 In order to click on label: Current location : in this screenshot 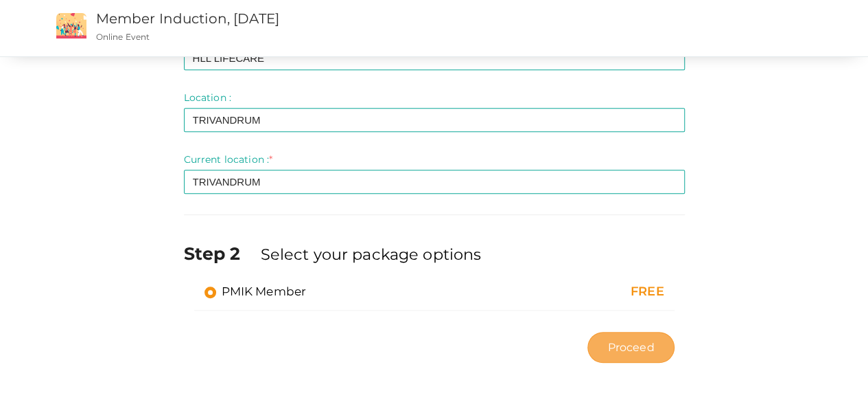, I will do `click(228, 159)`.